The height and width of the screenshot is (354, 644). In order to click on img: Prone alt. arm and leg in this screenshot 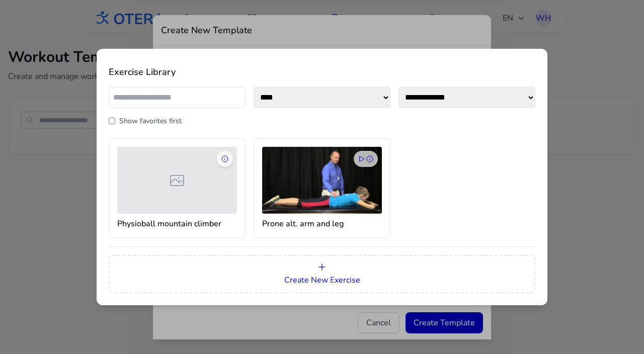, I will do `click(322, 181)`.